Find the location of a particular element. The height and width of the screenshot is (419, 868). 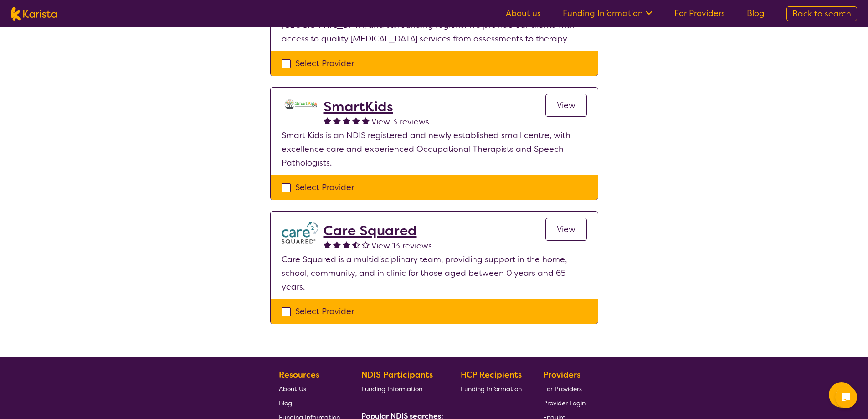

a: Care Squared is located at coordinates (378, 231).